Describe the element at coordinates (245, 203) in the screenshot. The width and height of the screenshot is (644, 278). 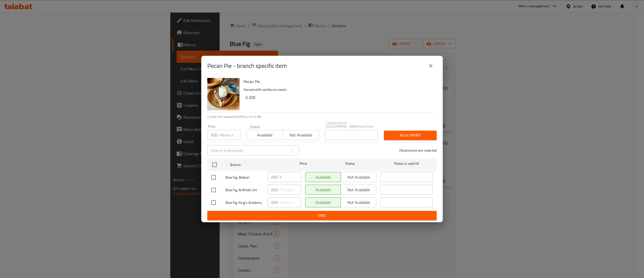
I see `span: Blue Fig, King's Academy` at that location.